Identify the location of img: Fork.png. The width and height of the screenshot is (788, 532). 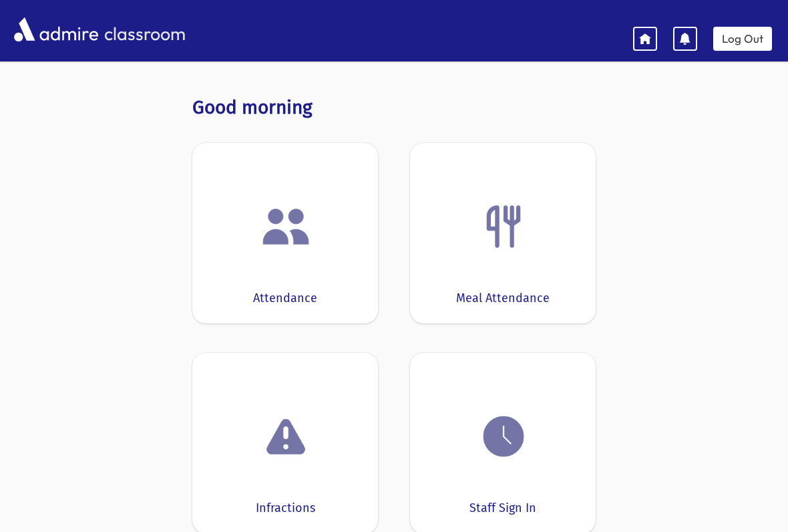
(504, 227).